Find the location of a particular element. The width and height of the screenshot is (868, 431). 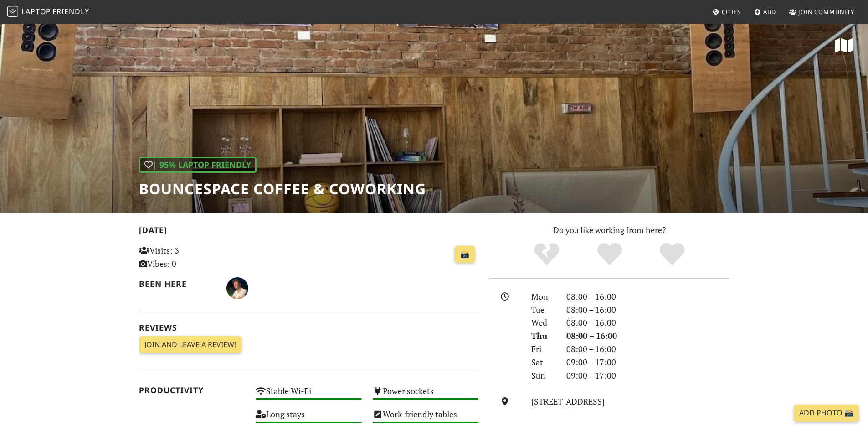

div: Long stays is located at coordinates (309, 418).